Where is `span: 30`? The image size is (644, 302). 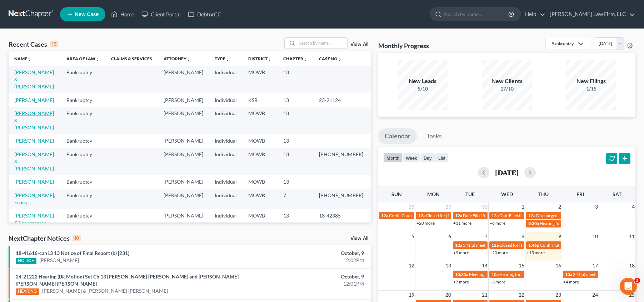 span: 30 is located at coordinates (484, 207).